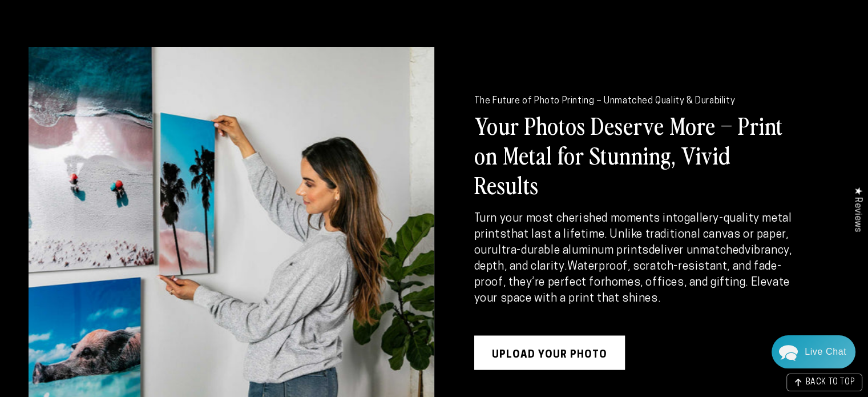 This screenshot has height=397, width=868. Describe the element at coordinates (858, 209) in the screenshot. I see `div: Click to open Judge.me floating reviews tab` at that location.